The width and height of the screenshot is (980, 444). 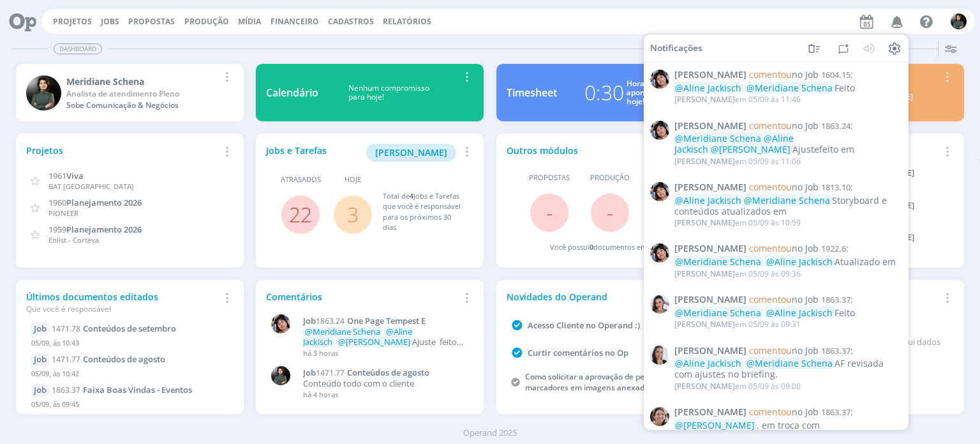 What do you see at coordinates (422, 212) in the screenshot?
I see `div: Total de Jobs e Tarefas que você é responsável para os próximos 30 dias` at bounding box center [422, 212].